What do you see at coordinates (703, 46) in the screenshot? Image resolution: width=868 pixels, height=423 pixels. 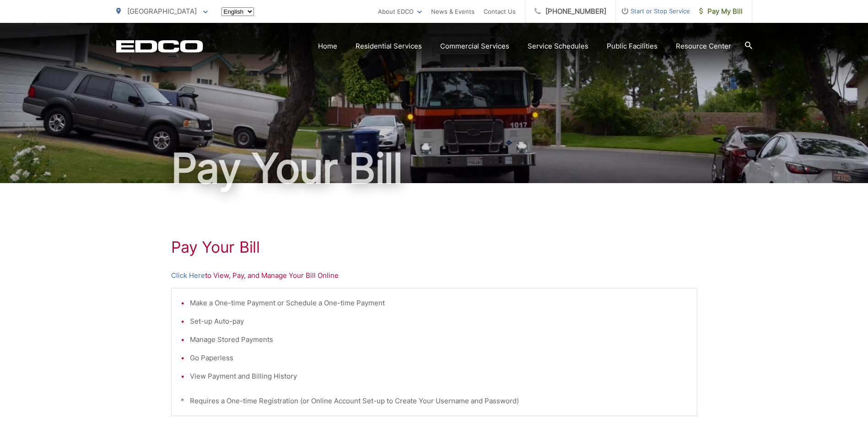 I see `a: Resource Center` at bounding box center [703, 46].